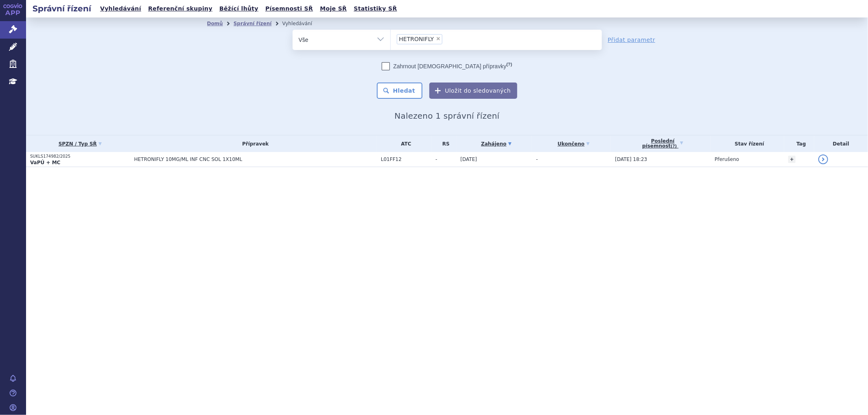 The image size is (868, 415). I want to click on a: Statistiky SŘ, so click(375, 8).